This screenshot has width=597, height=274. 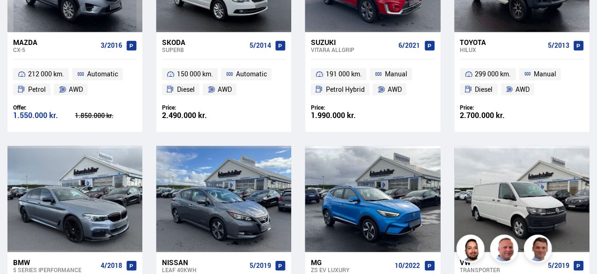 What do you see at coordinates (111, 45) in the screenshot?
I see `span: 3/2016` at bounding box center [111, 45].